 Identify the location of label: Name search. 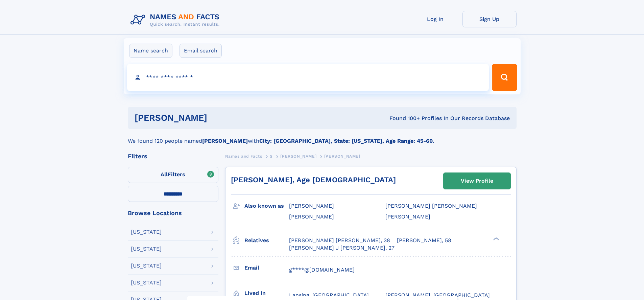
(150, 51).